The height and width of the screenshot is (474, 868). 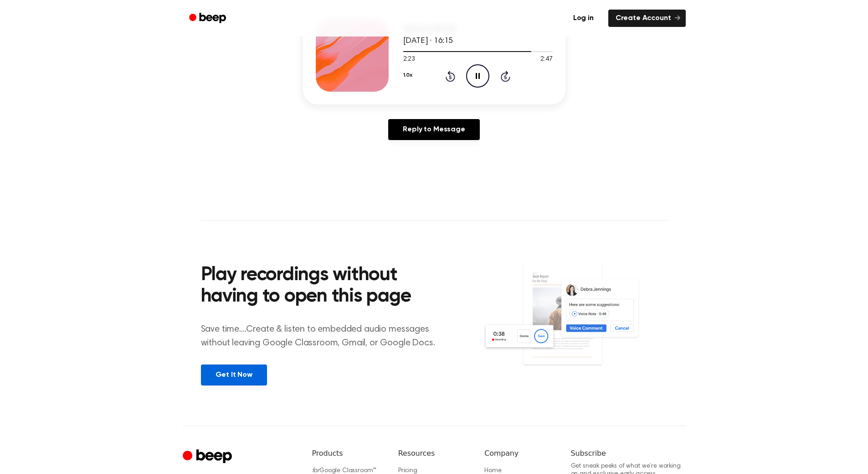 I want to click on a: Reply to Message, so click(x=434, y=130).